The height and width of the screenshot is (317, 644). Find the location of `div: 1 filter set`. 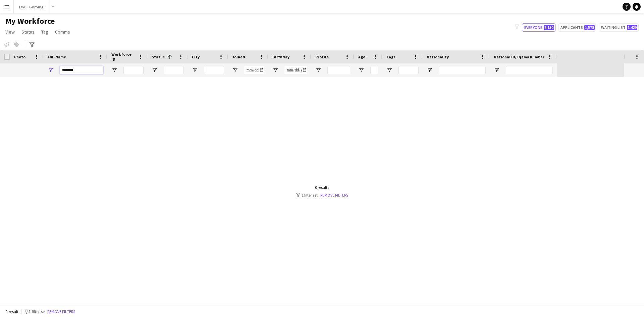

div: 1 filter set is located at coordinates (322, 195).